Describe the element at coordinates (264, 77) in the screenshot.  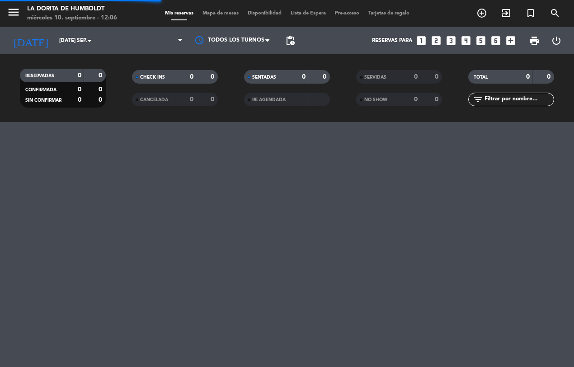
I see `span: SENTADAS` at that location.